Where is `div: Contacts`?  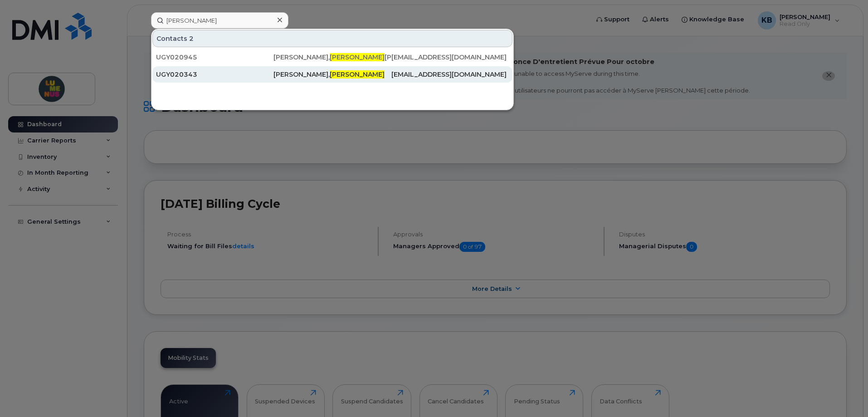
div: Contacts is located at coordinates (333, 39).